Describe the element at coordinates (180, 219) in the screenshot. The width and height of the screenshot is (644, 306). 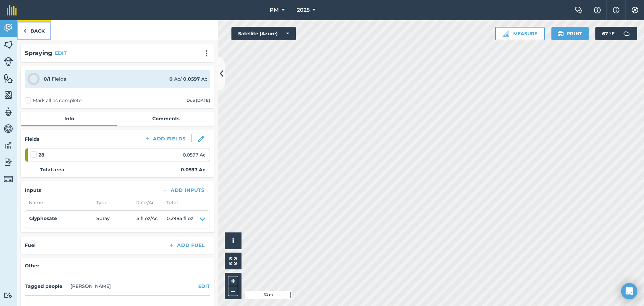
I see `span: 0.2985 fl oz` at that location.